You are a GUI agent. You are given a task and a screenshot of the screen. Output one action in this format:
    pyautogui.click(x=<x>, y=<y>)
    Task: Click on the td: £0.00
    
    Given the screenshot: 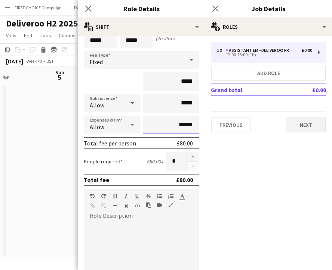 What is the action you would take?
    pyautogui.click(x=308, y=90)
    